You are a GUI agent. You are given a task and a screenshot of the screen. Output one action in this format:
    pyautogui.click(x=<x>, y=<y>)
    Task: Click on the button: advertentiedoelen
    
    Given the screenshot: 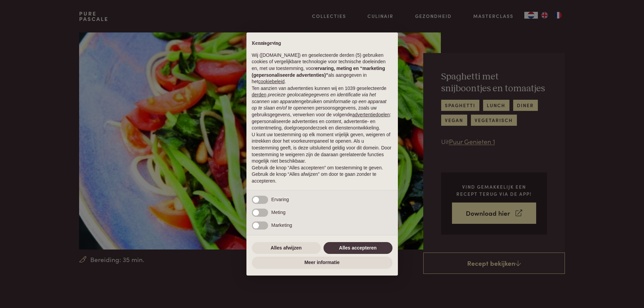 What is the action you would take?
    pyautogui.click(x=371, y=115)
    